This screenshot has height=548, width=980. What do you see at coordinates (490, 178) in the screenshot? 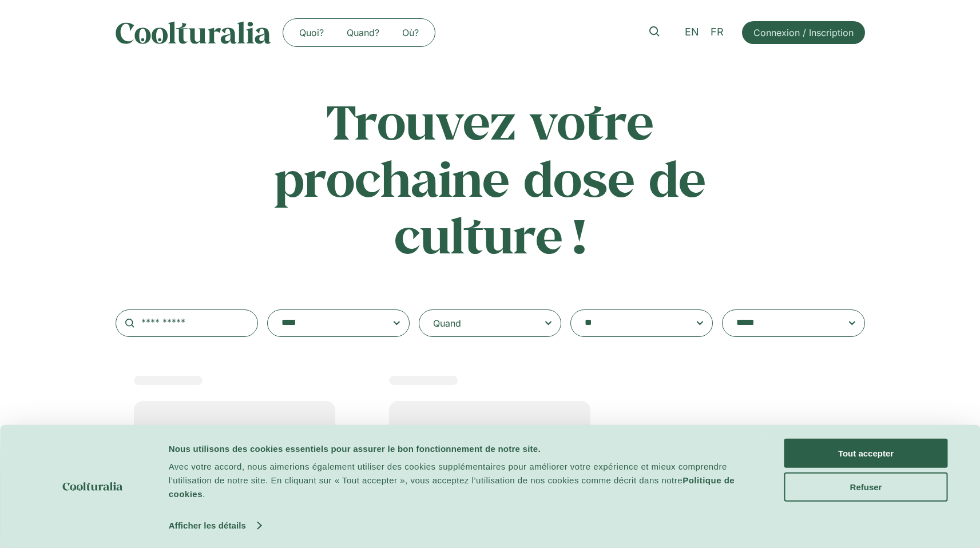
I see `h2: Trouvez votre prochaine dose de culture !` at bounding box center [490, 178].